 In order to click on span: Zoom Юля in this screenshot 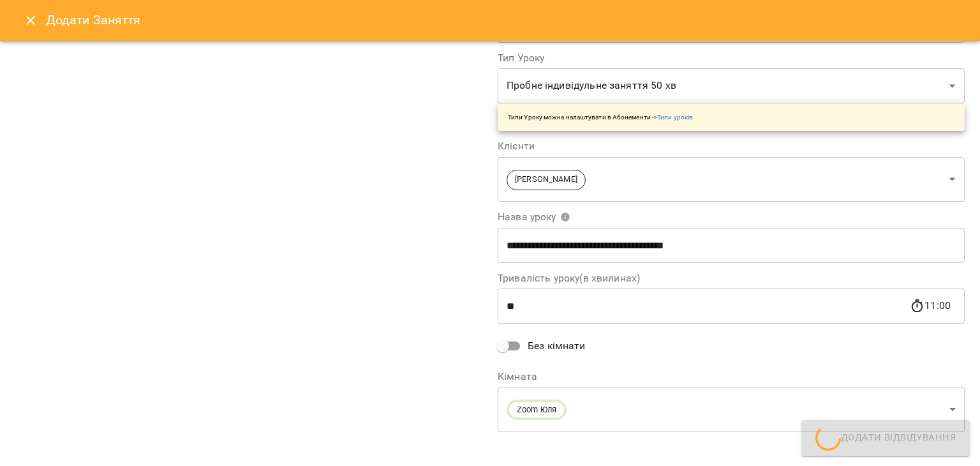, I will do `click(537, 410)`.